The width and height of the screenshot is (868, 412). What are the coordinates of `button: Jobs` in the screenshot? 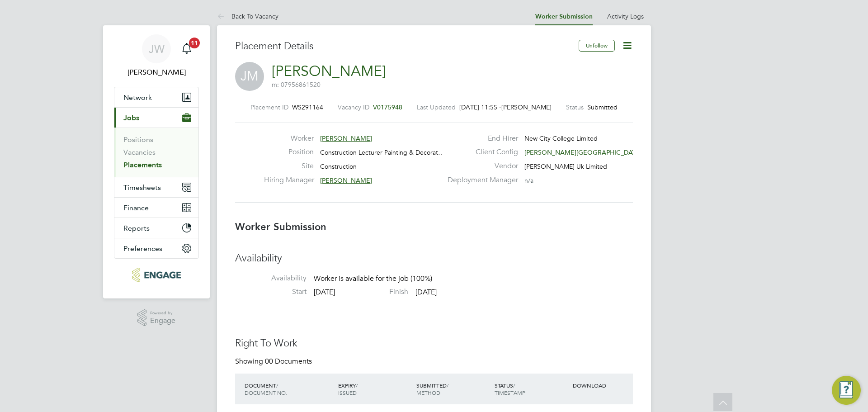 It's located at (157, 118).